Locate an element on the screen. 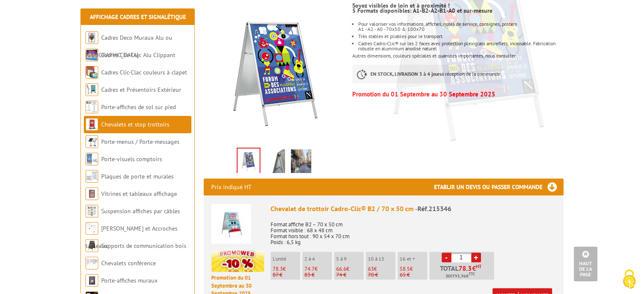  span: 58.5 is located at coordinates (405, 269).